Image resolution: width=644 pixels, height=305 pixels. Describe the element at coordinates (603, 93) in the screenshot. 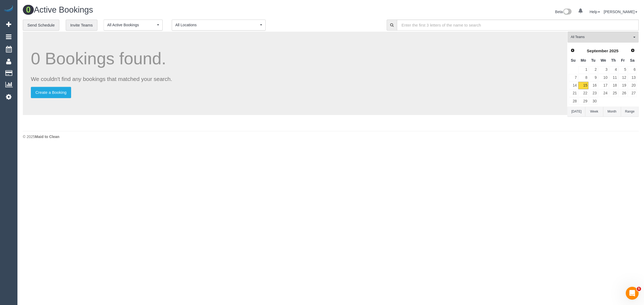

I see `a: 24` at that location.